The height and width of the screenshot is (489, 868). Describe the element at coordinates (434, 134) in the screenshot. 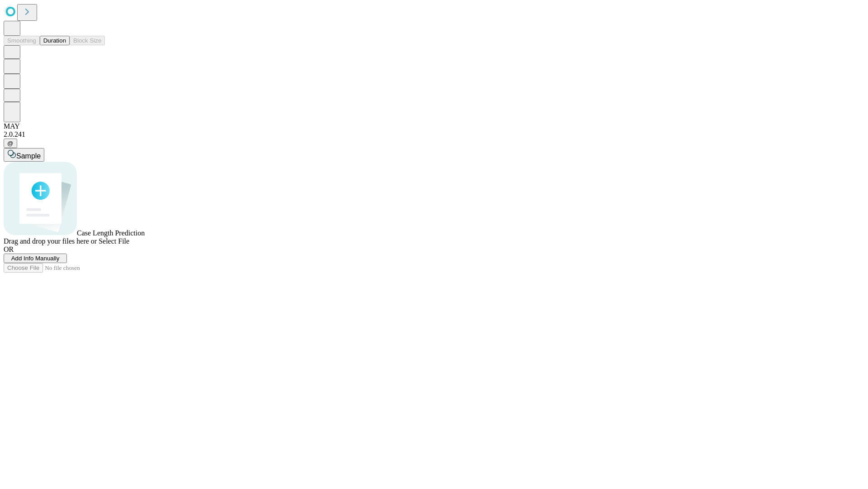

I see `div: 2.0.241` at that location.